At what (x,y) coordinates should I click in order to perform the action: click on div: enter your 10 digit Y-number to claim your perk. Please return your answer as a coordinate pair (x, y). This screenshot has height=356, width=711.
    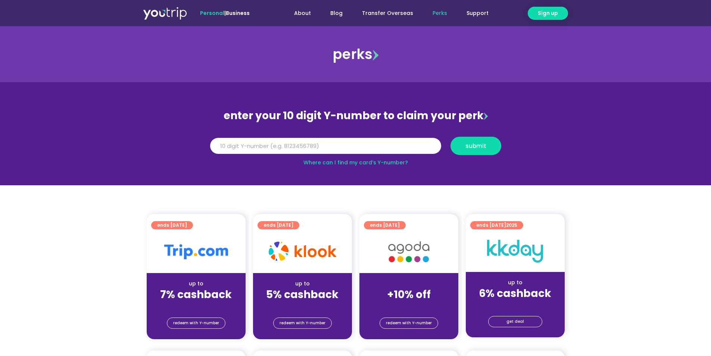
    Looking at the image, I should click on (356, 116).